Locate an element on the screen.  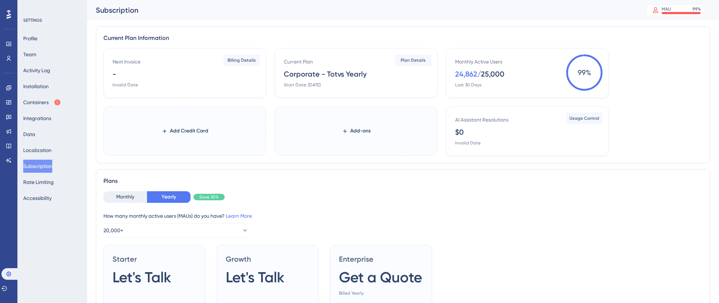
button: Localization is located at coordinates (37, 150).